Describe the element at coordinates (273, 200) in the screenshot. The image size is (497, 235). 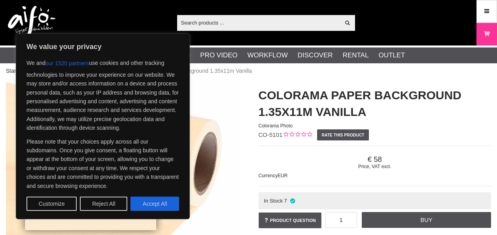
I see `span: In Stock` at that location.